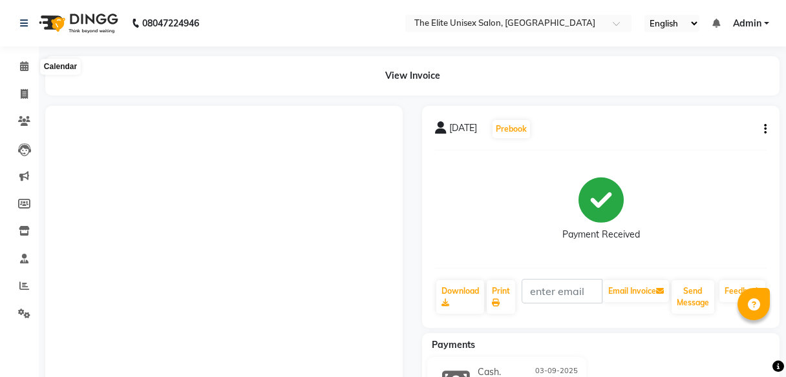 This screenshot has width=786, height=377. I want to click on div: Payment Received, so click(601, 235).